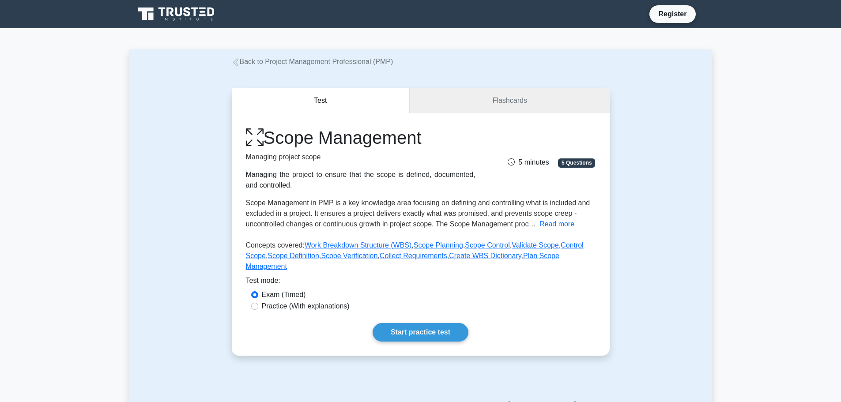  I want to click on a: Start practice test, so click(420, 332).